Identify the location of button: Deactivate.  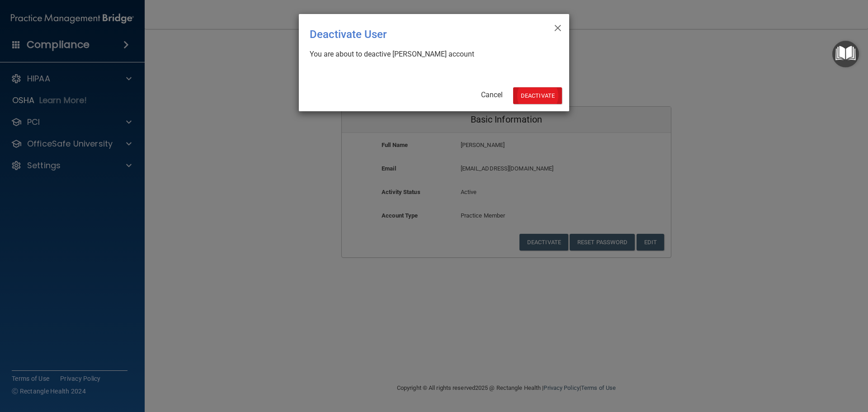
(538, 95).